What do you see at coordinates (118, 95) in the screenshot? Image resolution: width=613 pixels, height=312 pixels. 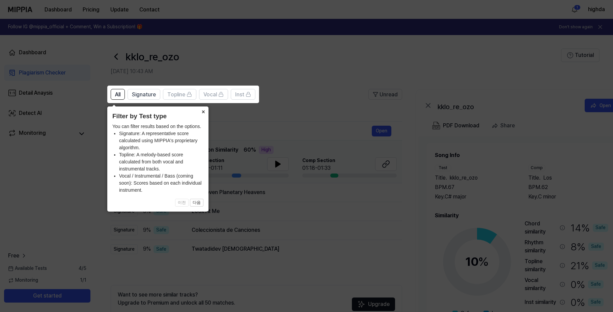 I see `span: All` at bounding box center [118, 95].